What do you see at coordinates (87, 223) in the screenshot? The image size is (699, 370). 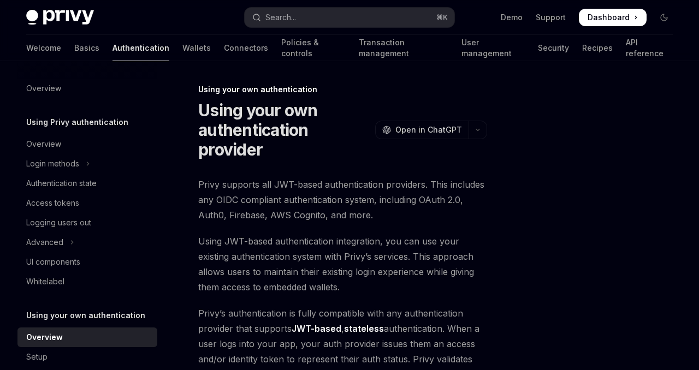 I see `a: Logging users out` at bounding box center [87, 223].